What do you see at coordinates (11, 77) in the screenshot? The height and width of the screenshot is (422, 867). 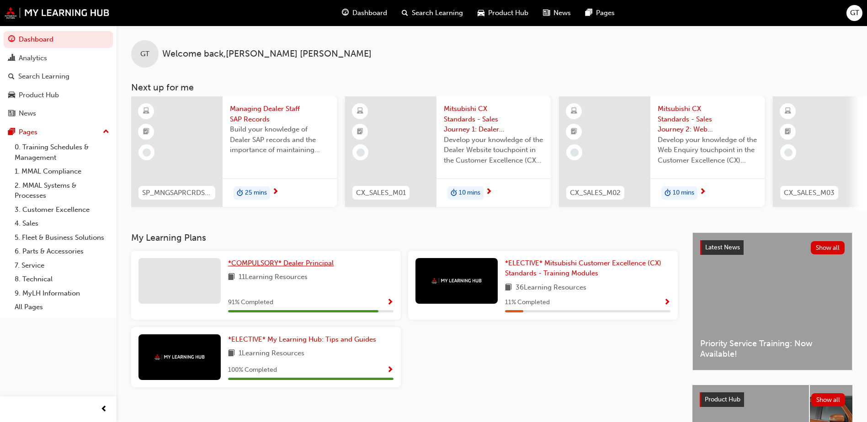 I see `span: search-icon` at bounding box center [11, 77].